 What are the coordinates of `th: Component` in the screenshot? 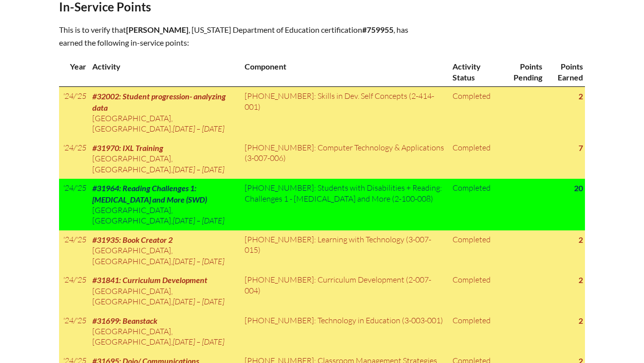 It's located at (344, 72).